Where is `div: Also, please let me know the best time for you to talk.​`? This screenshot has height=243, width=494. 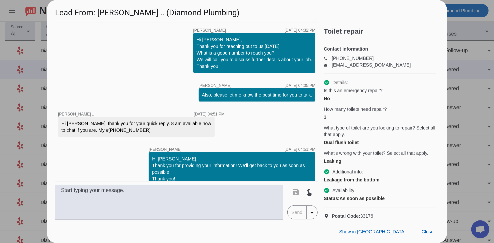
div: Also, please let me know the best time for you to talk.​ is located at coordinates (257, 95).